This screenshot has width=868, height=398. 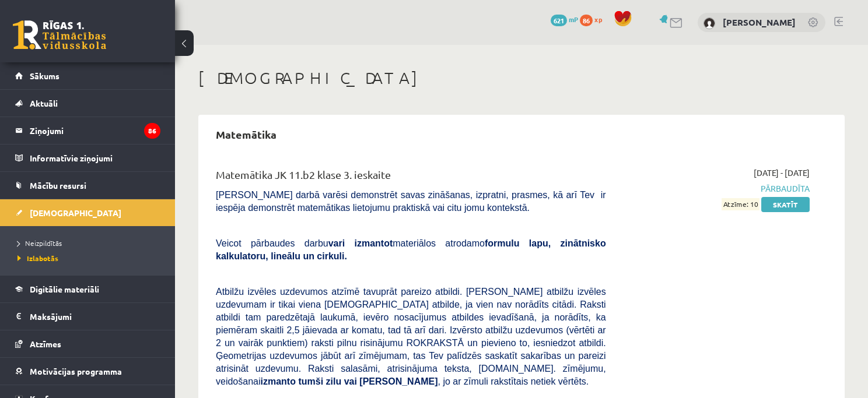 What do you see at coordinates (87, 104) in the screenshot?
I see `a: Aktuāli` at bounding box center [87, 104].